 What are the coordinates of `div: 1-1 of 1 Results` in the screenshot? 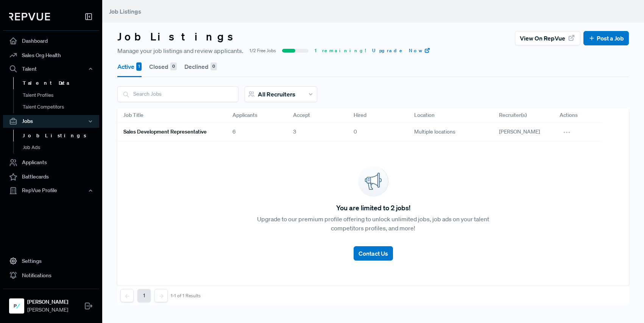 It's located at (185, 296).